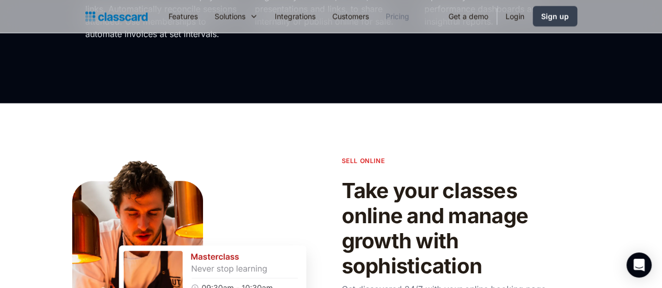  What do you see at coordinates (555, 16) in the screenshot?
I see `div: Sign up` at bounding box center [555, 16].